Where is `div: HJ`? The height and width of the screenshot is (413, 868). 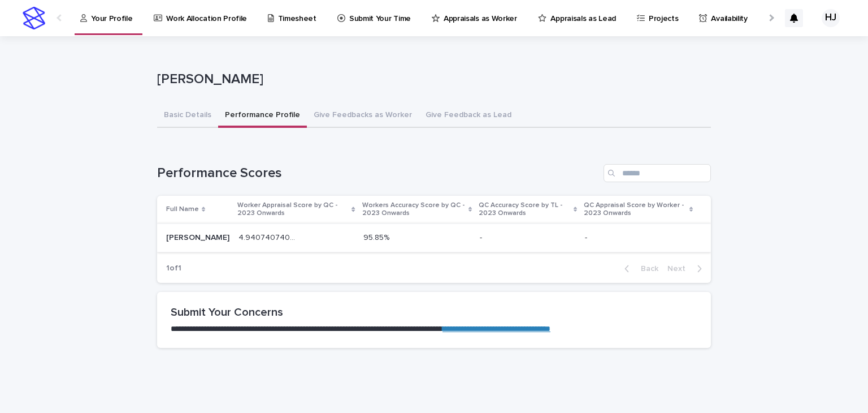 div: HJ is located at coordinates (831, 18).